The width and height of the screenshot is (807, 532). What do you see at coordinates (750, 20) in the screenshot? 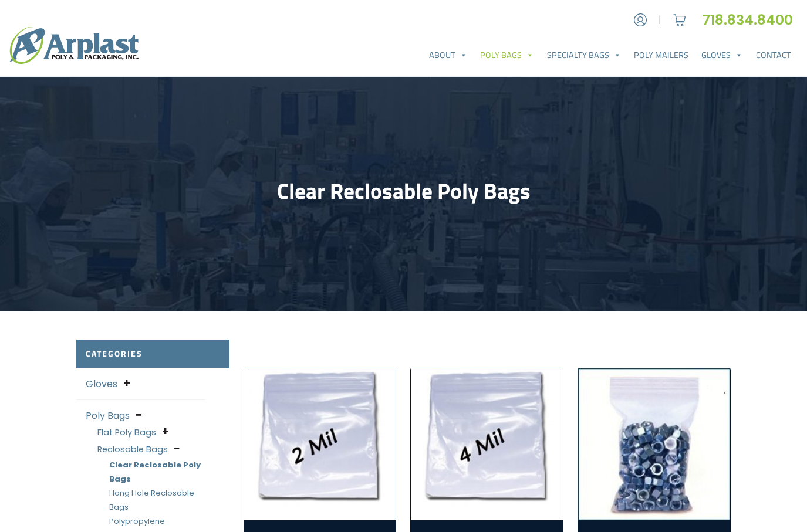
I see `a: 718.834.8400` at bounding box center [750, 20].